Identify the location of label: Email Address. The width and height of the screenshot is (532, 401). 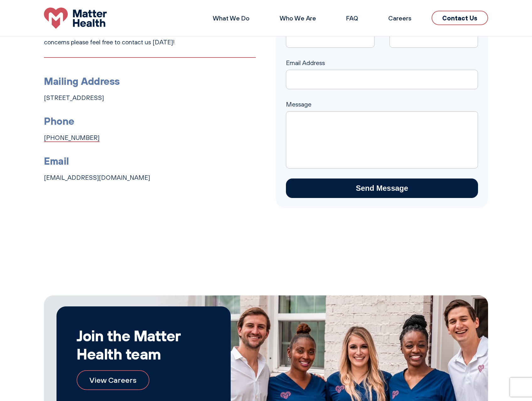
(382, 70).